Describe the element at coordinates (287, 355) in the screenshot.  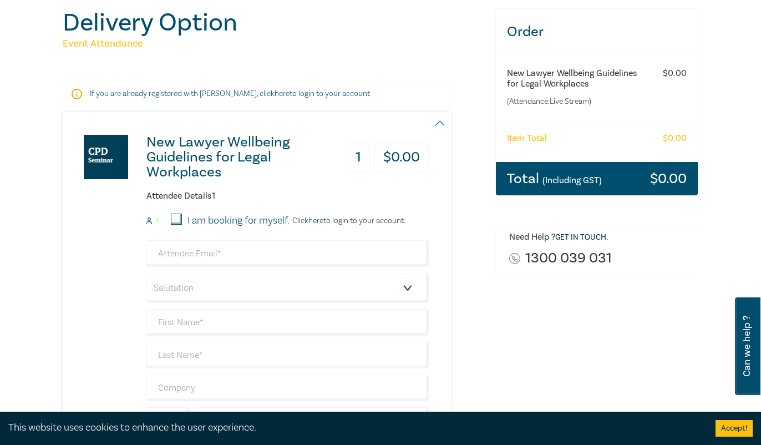
I see `input: Last Name*` at that location.